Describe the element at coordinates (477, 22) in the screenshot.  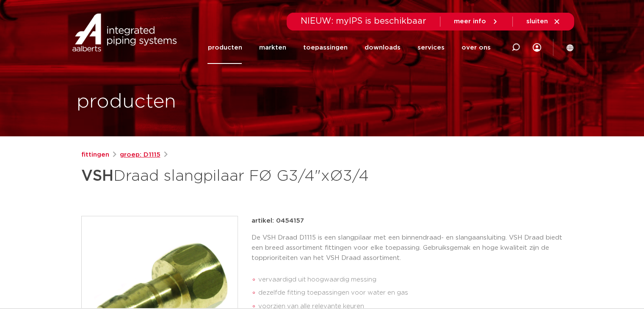
I see `a: meer info` at that location.